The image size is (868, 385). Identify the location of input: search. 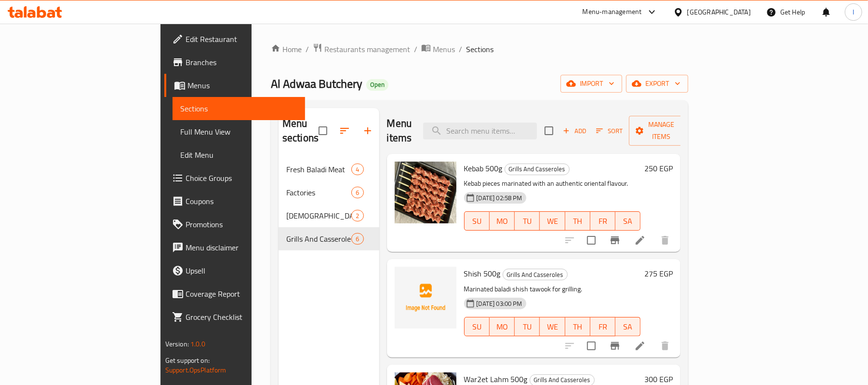
(480, 130).